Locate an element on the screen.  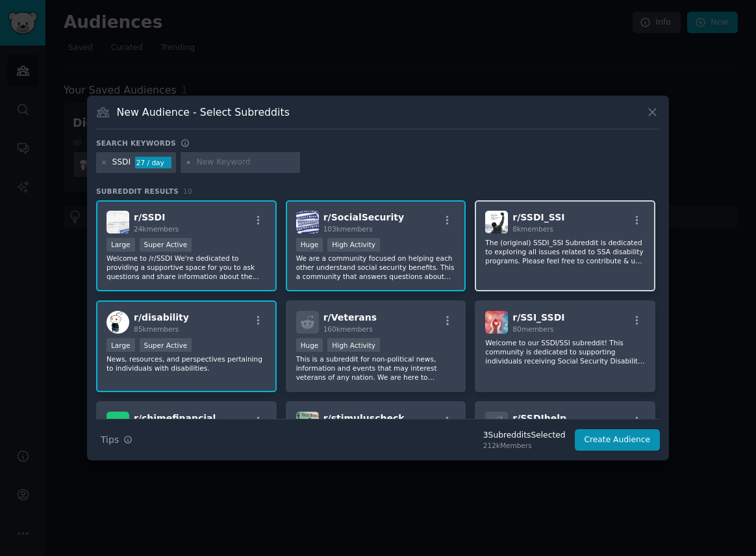
p: News, resources, and perspectives pertaining to individuals with disabilities. is located at coordinates (187, 363).